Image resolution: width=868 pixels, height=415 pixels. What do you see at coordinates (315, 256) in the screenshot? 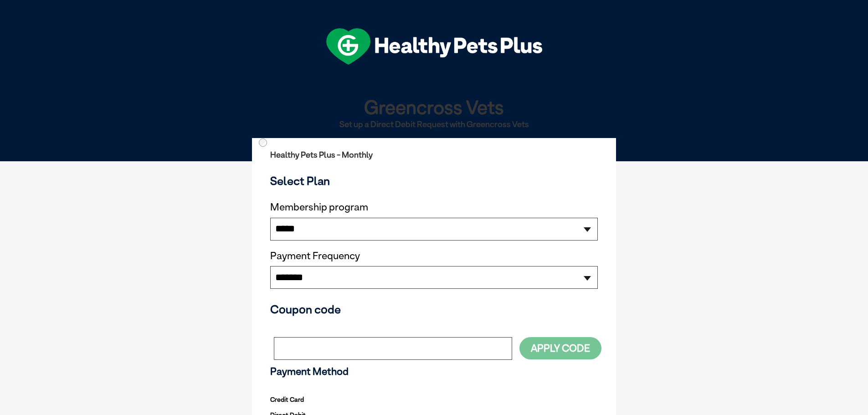
I see `label: Payment Frequency` at bounding box center [315, 256].